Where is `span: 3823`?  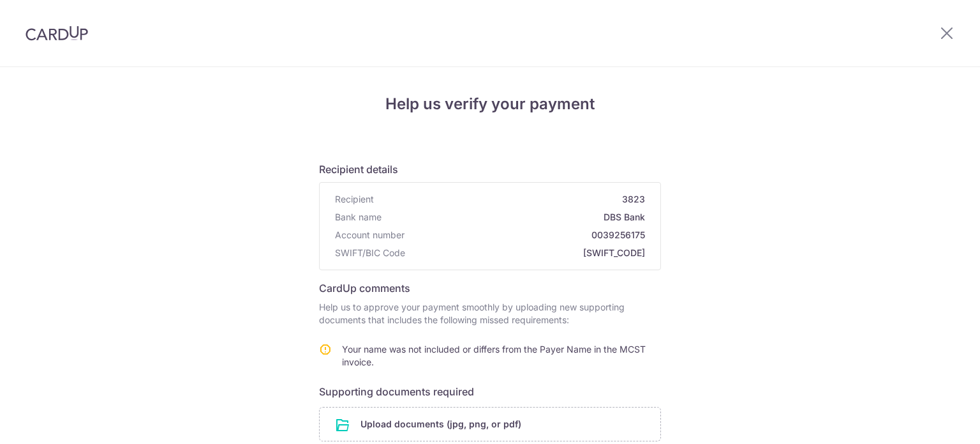 span: 3823 is located at coordinates (511, 200).